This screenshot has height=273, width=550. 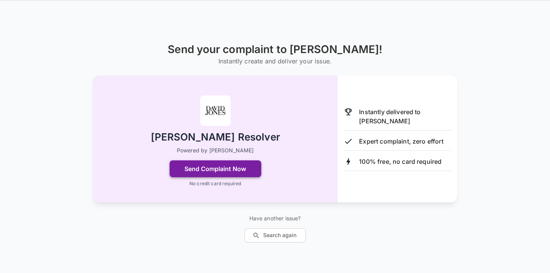 What do you see at coordinates (275, 235) in the screenshot?
I see `button: Search again` at bounding box center [275, 235].